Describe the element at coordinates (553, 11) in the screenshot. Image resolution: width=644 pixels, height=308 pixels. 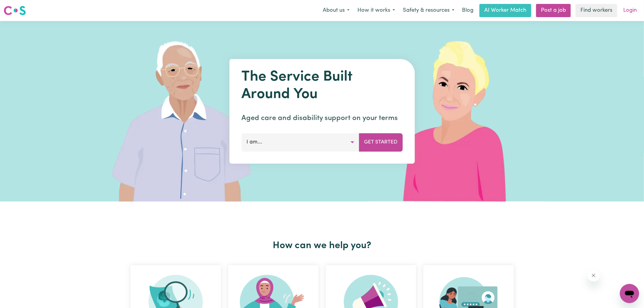
I see `a: Post a job` at that location.